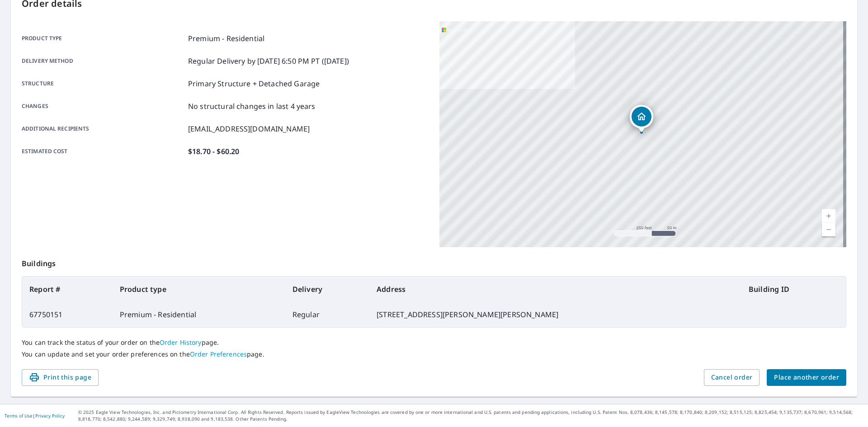  I want to click on td: Regular, so click(327, 315).